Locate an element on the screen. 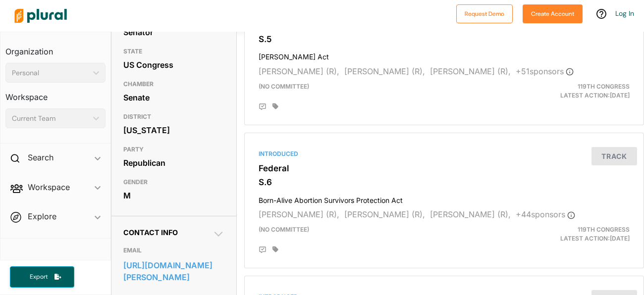 The height and width of the screenshot is (295, 644). a: Request Demo is located at coordinates (485, 13).